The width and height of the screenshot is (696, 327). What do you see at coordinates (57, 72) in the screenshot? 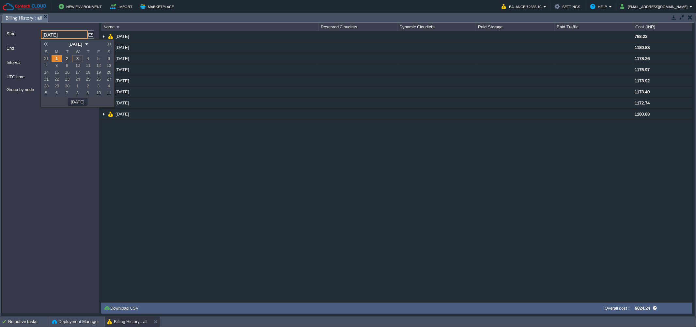
I see `span: 15` at bounding box center [57, 72].